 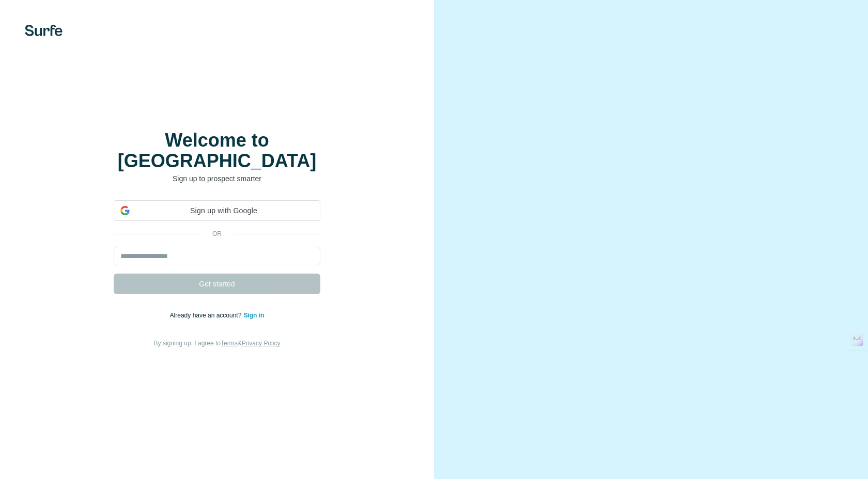 I want to click on a: Privacy Policy, so click(x=261, y=344).